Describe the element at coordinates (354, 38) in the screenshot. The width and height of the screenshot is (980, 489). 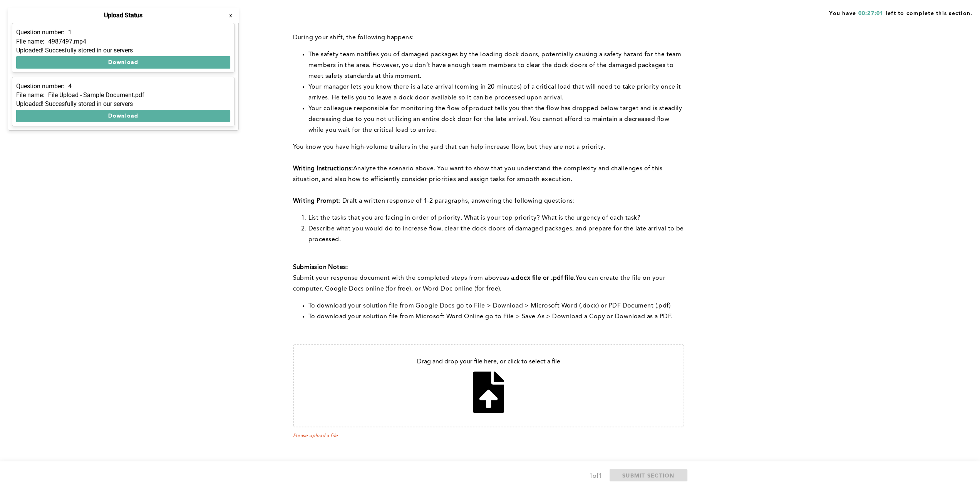
I see `span: During your shift, the following happens:` at that location.